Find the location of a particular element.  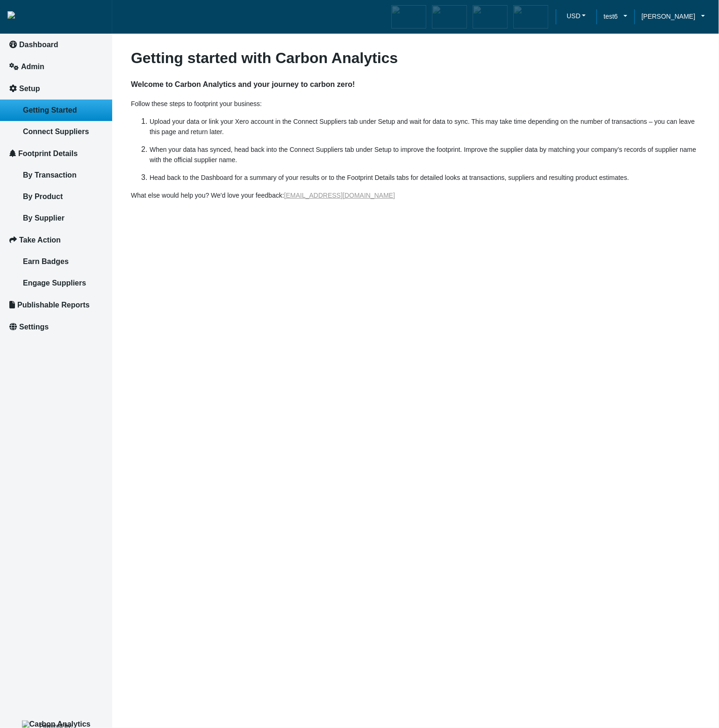

textarea: Type your message and click 'Submit' is located at coordinates (91, 211).